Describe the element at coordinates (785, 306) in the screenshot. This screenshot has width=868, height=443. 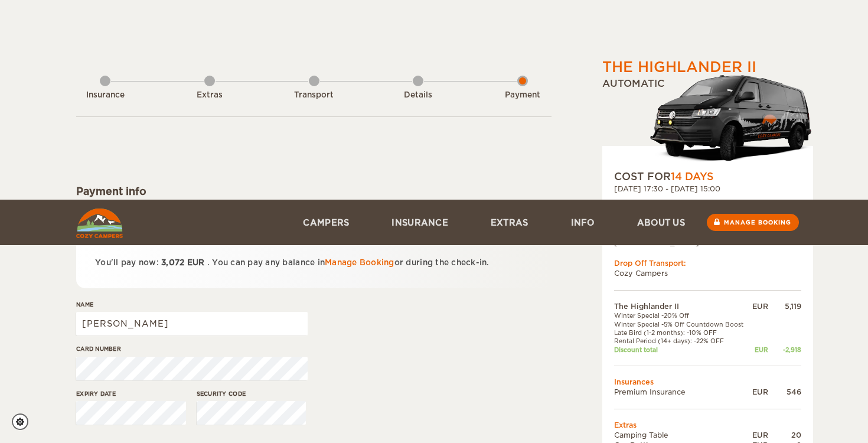
I see `div: 5,119` at that location.